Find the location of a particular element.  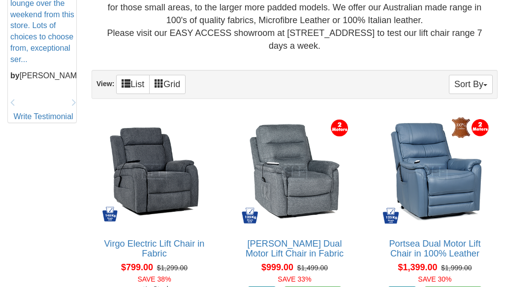

font: SAVE 38% is located at coordinates (154, 279).